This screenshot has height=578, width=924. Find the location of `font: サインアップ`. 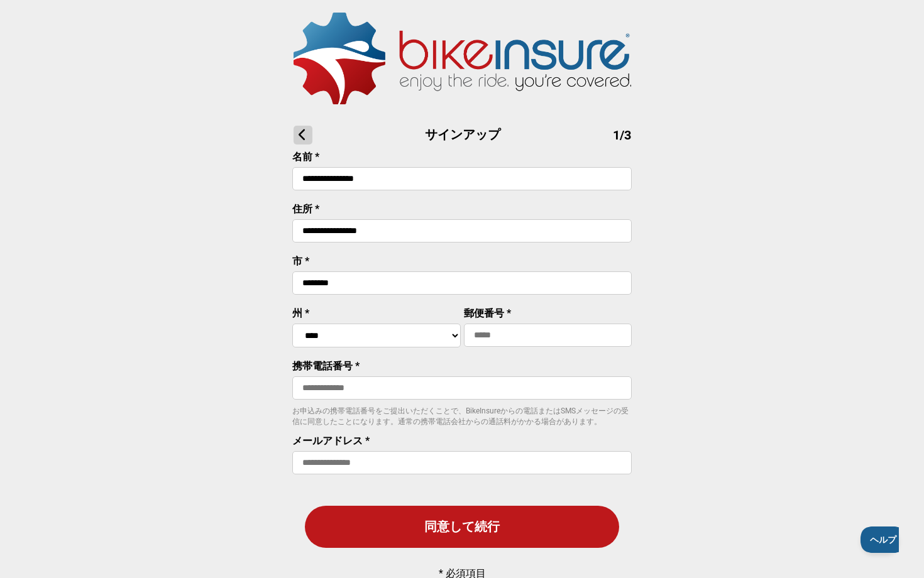

font: サインアップ is located at coordinates (463, 134).